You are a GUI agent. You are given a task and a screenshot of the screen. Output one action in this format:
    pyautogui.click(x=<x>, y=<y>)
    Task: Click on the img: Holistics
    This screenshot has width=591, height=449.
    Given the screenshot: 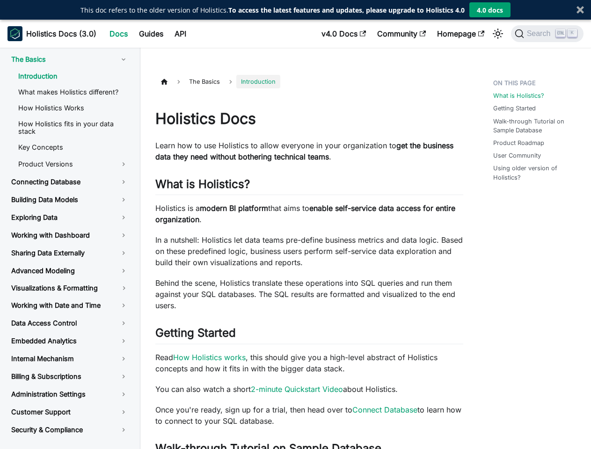 What is the action you would take?
    pyautogui.click(x=15, y=34)
    